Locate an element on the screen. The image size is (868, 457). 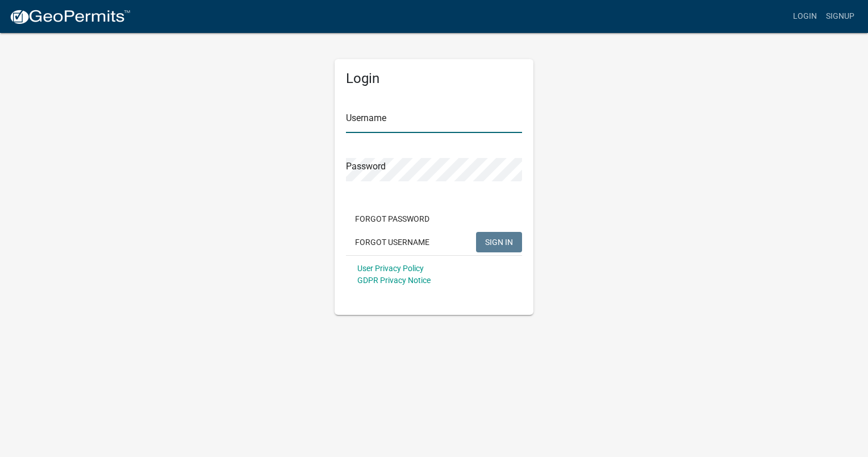
button: Forgot Username is located at coordinates (392, 242).